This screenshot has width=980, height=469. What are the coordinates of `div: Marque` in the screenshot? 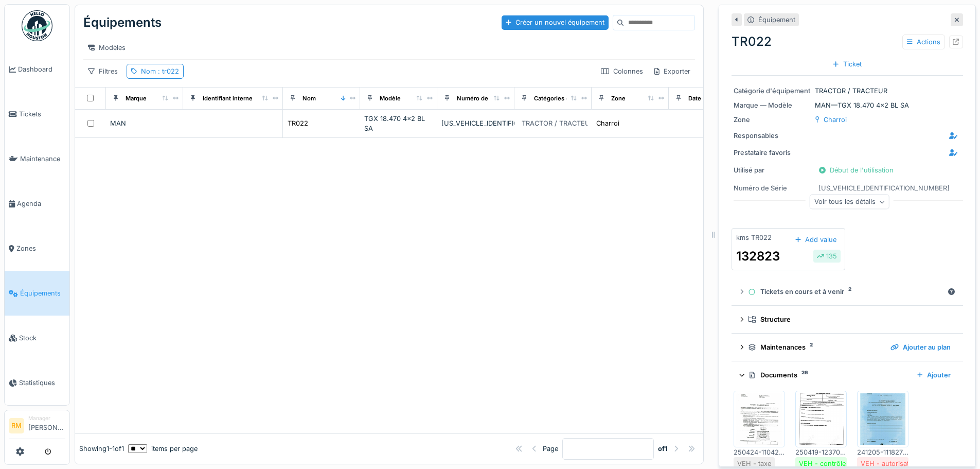 It's located at (135, 98).